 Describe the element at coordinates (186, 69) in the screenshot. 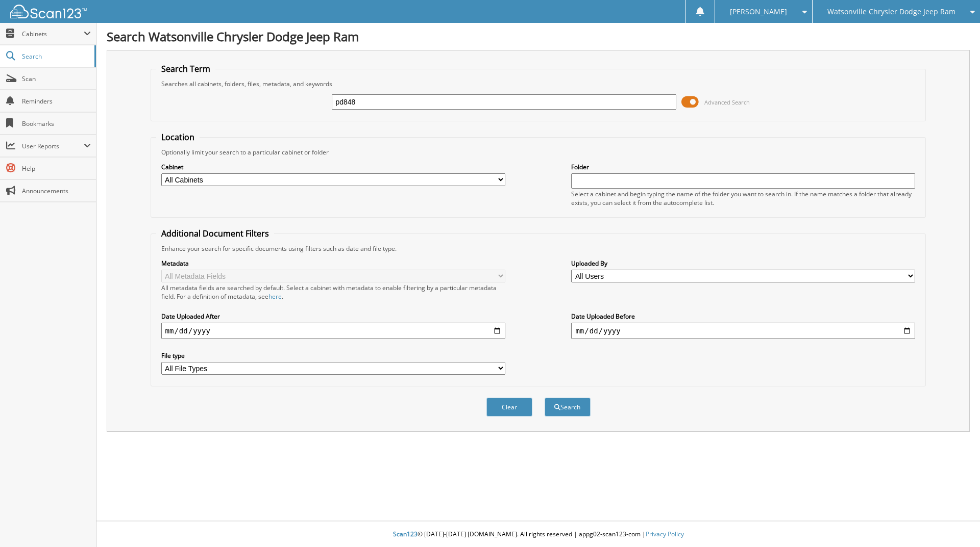

I see `legend: Search Term` at that location.